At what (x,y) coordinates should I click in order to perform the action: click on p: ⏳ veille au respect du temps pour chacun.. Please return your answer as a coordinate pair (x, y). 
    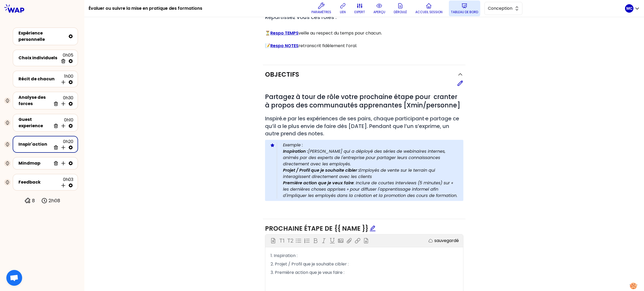
    Looking at the image, I should click on (365, 33).